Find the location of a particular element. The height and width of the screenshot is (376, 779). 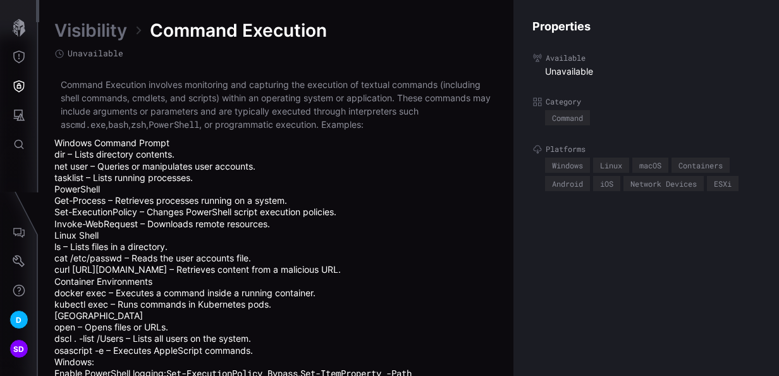

li: Invoke-WebRequest – Downloads remote resources. is located at coordinates (276, 224).